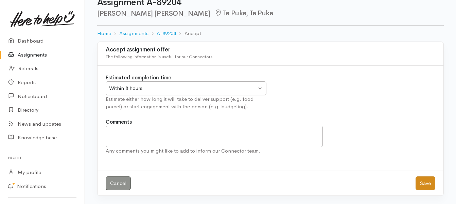  I want to click on label: Estimated completion time, so click(138, 78).